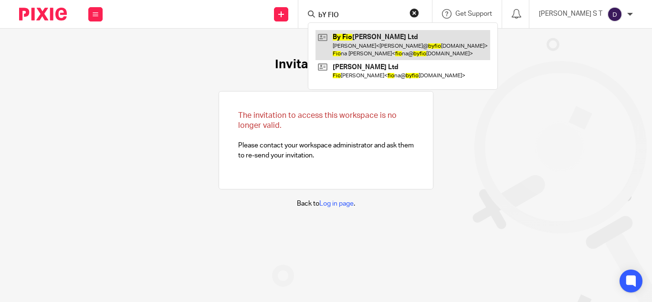  What do you see at coordinates (326, 204) in the screenshot?
I see `p: Back to .` at bounding box center [326, 204].